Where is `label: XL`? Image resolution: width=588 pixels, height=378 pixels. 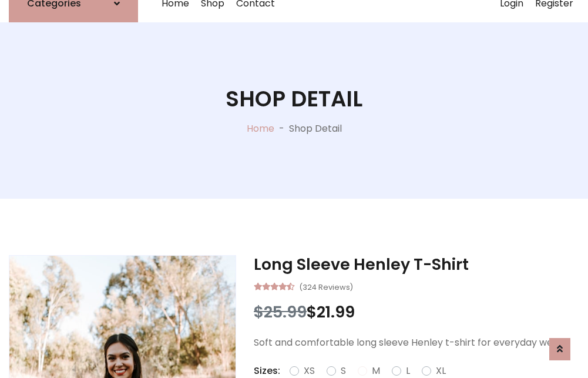 label: XL is located at coordinates (441, 371).